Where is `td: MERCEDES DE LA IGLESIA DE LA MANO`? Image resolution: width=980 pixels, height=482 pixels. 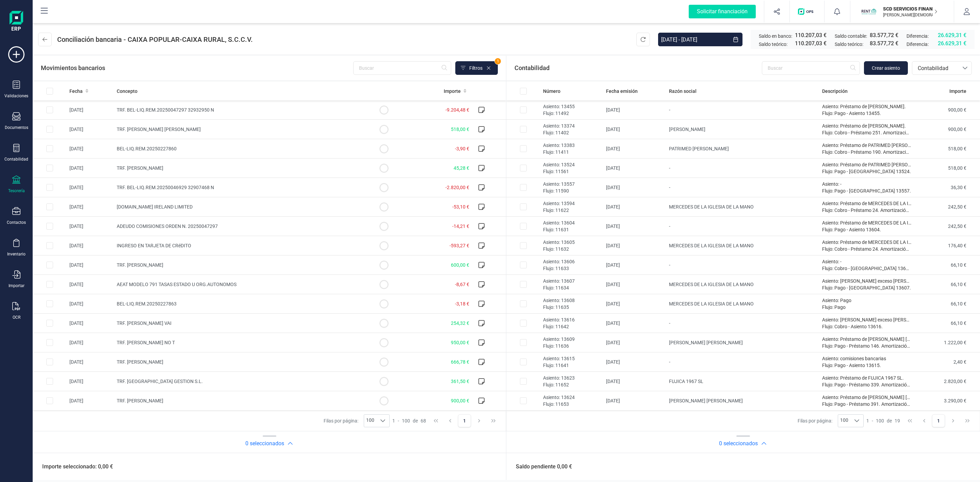 td: MERCEDES DE LA IGLESIA DE LA MANO is located at coordinates (743, 284).